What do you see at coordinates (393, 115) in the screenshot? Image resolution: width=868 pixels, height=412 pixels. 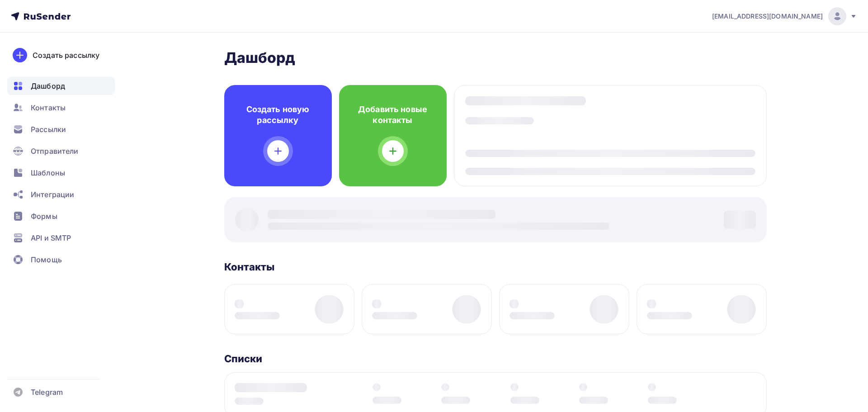 I see `h4: Добавить новые контакты` at bounding box center [393, 115].